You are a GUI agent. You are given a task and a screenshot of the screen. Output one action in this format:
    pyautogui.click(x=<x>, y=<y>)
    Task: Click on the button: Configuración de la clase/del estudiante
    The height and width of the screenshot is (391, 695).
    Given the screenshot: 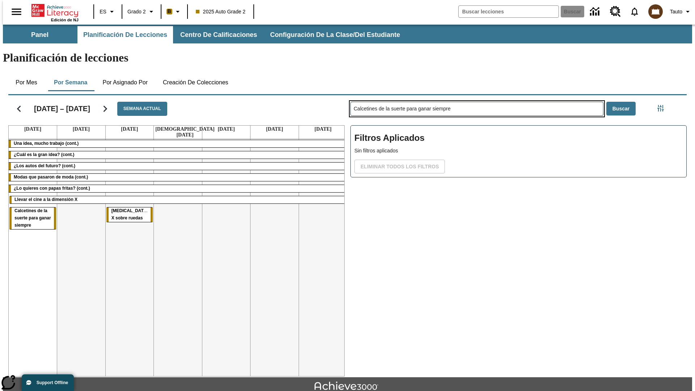 What is the action you would take?
    pyautogui.click(x=335, y=35)
    